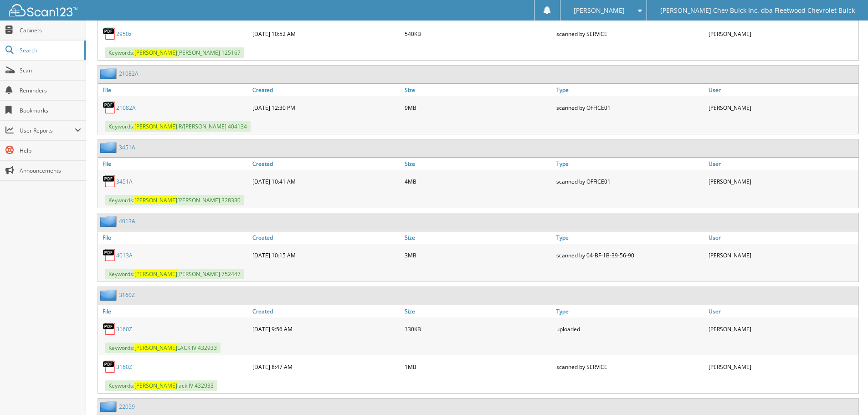  I want to click on div: 540KB, so click(478, 34).